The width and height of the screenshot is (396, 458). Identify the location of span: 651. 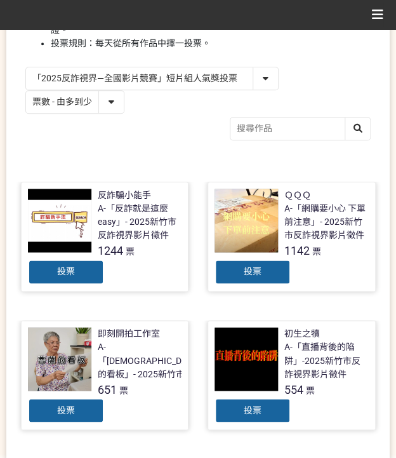
(107, 389).